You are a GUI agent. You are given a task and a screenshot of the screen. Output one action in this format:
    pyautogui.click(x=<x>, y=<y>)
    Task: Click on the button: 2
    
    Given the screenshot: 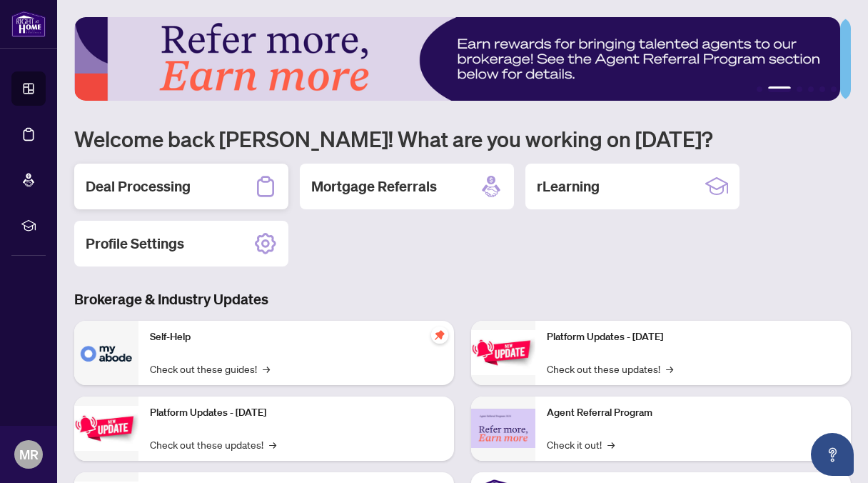 What is the action you would take?
    pyautogui.click(x=779, y=89)
    